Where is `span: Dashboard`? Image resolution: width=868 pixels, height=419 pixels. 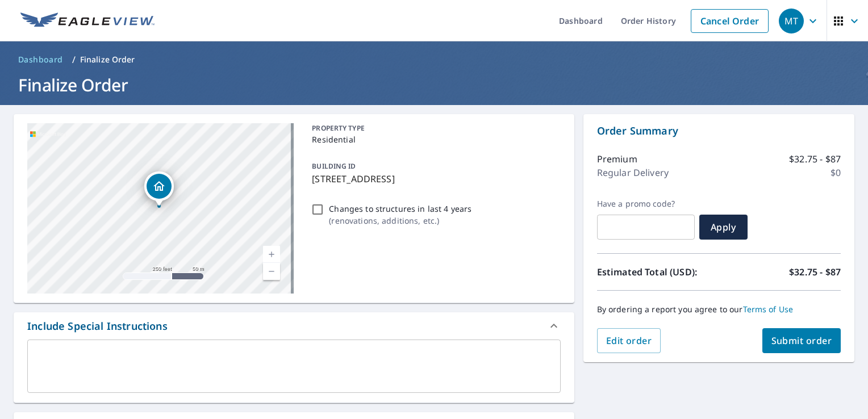
span: Dashboard is located at coordinates (40, 60).